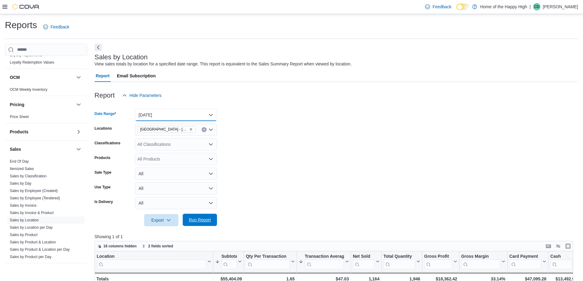 The width and height of the screenshot is (583, 281). Describe the element at coordinates (200, 220) in the screenshot. I see `button: Run Report` at that location.